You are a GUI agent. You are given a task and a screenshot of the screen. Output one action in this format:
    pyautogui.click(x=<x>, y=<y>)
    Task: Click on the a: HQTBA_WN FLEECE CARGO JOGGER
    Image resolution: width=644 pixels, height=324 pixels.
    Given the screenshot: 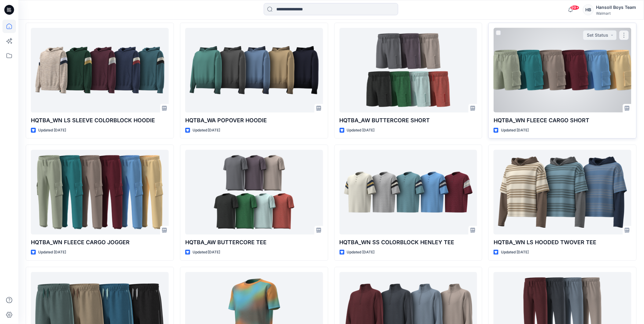 What is the action you would take?
    pyautogui.click(x=100, y=192)
    